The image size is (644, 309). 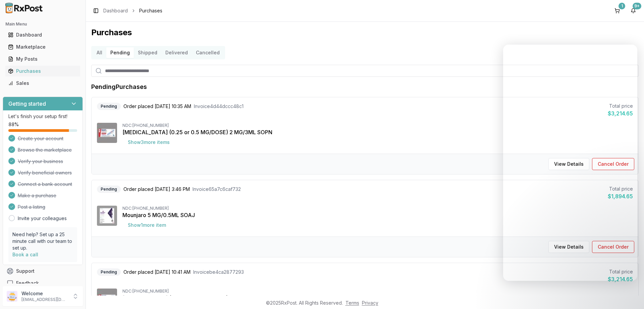 I want to click on span: 88 %, so click(x=14, y=125).